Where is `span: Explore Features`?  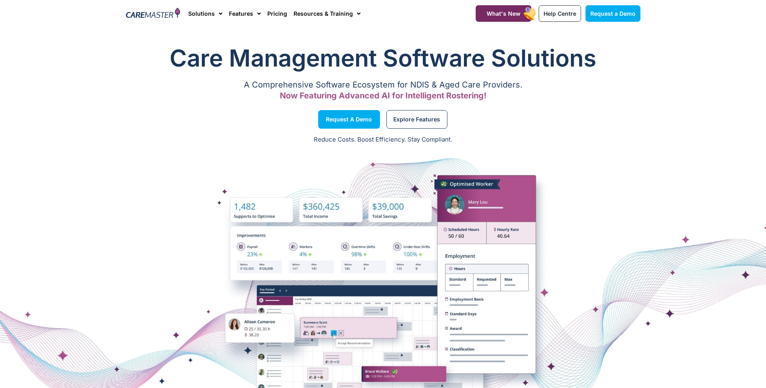 span: Explore Features is located at coordinates (416, 119).